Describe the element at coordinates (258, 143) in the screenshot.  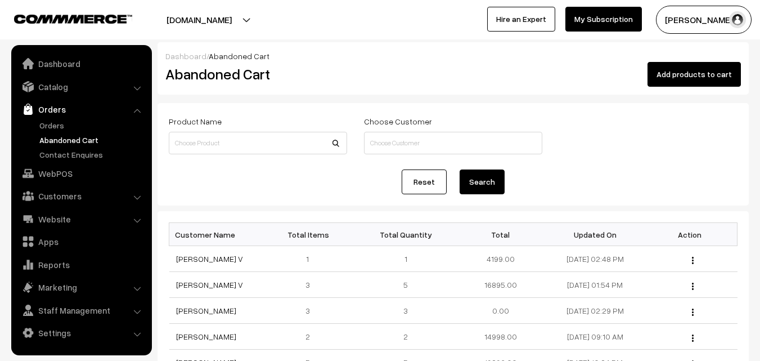
I see `input: Choose Product` at that location.